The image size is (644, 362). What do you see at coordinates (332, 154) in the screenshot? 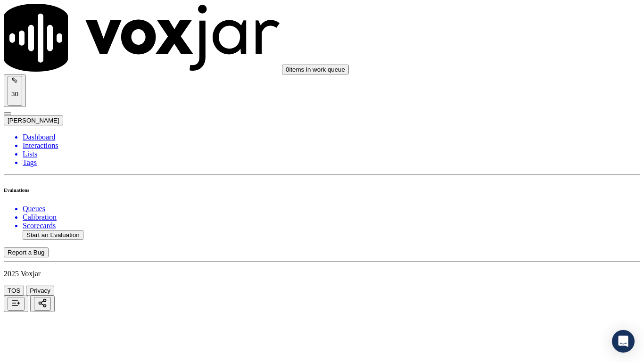
I see `li: Lists` at bounding box center [332, 154].